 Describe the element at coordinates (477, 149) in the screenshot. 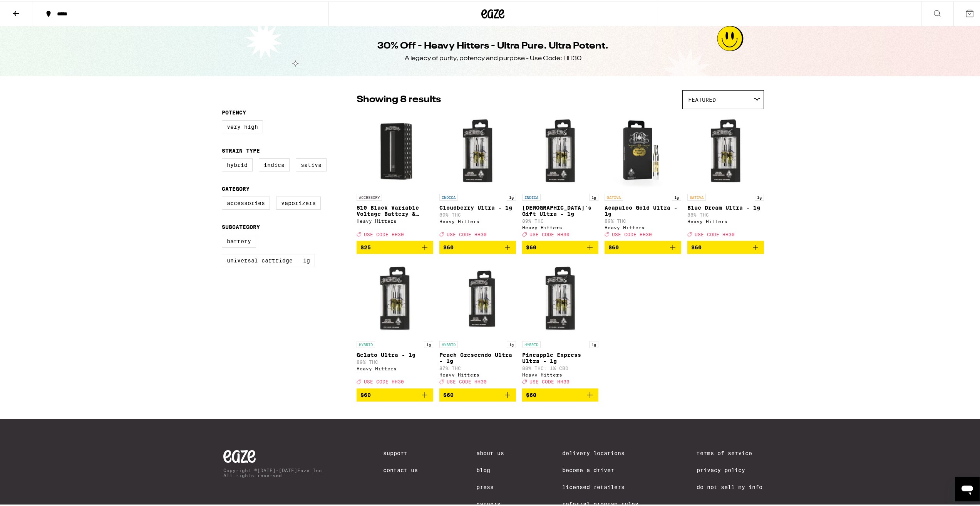

I see `img: Heavy Hitters - Cloudberry Ultra - 1g` at that location.